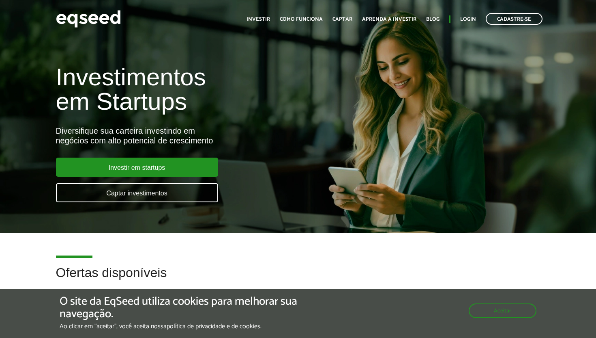 The height and width of the screenshot is (338, 596). What do you see at coordinates (503, 310) in the screenshot?
I see `button: Aceitar` at bounding box center [503, 310].